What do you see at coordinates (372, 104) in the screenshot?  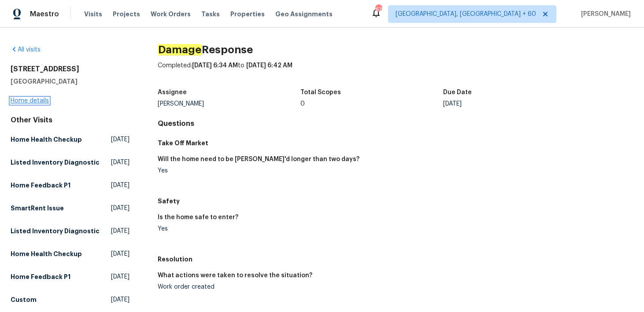 I see `div: 0` at bounding box center [372, 104].